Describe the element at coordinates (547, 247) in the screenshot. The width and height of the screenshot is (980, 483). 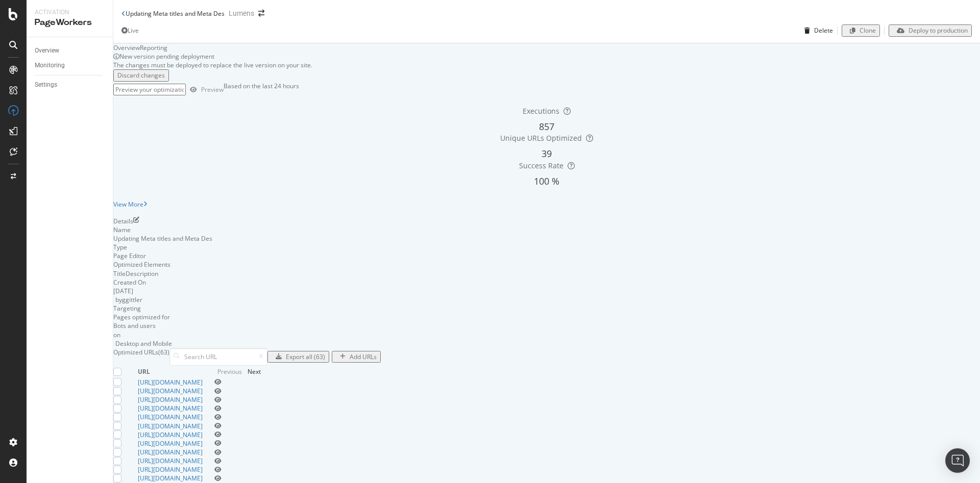
I see `div: Type` at that location.